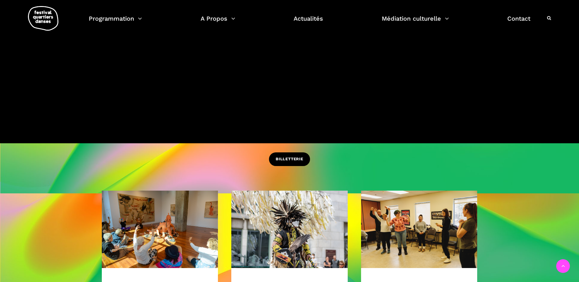 The height and width of the screenshot is (282, 579). I want to click on a: Médiation culturelle, so click(415, 22).